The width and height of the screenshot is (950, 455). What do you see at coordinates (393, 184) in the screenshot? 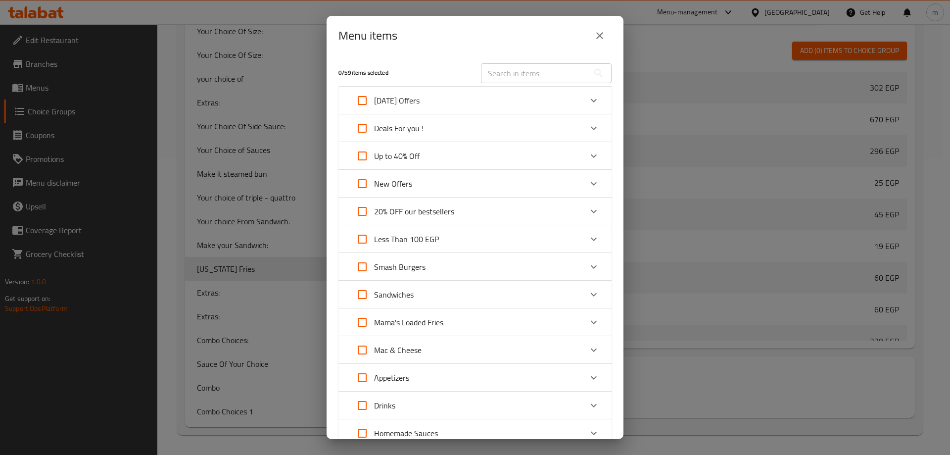
I see `p: New Offers` at bounding box center [393, 184].